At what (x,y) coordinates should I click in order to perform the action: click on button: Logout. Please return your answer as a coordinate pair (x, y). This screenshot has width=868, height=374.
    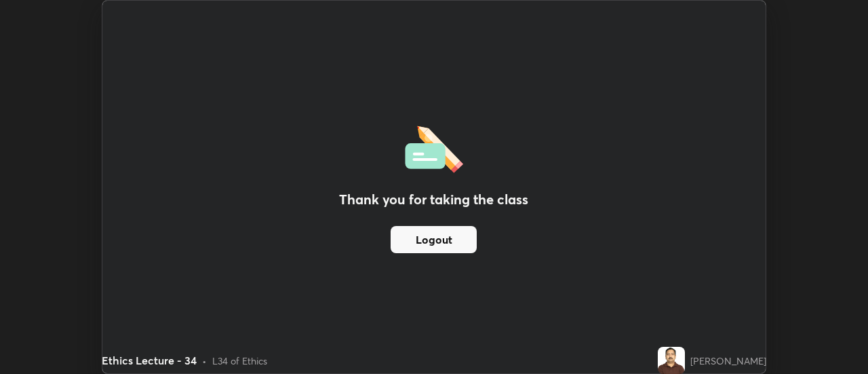
    Looking at the image, I should click on (433, 240).